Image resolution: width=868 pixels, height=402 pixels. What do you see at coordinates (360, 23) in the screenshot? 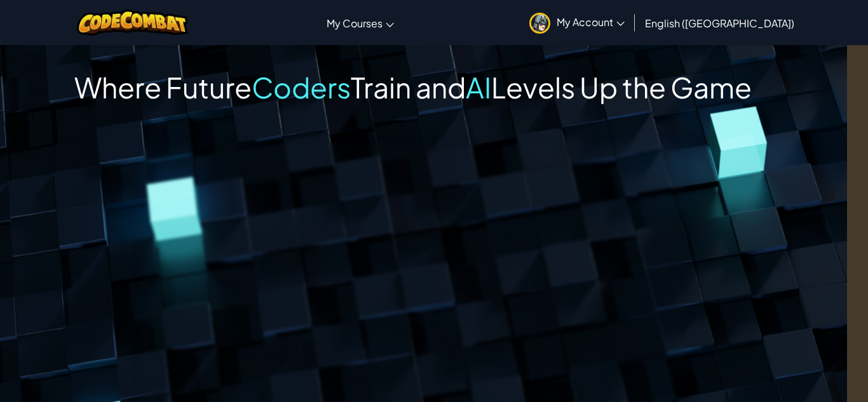
I see `a: My Courses` at bounding box center [360, 23].